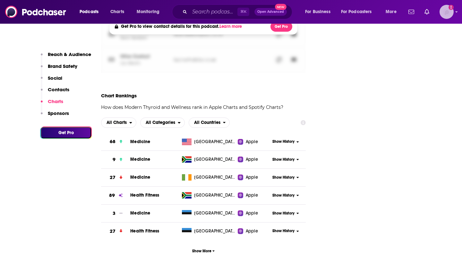  I want to click on span: South Africa, so click(215, 196).